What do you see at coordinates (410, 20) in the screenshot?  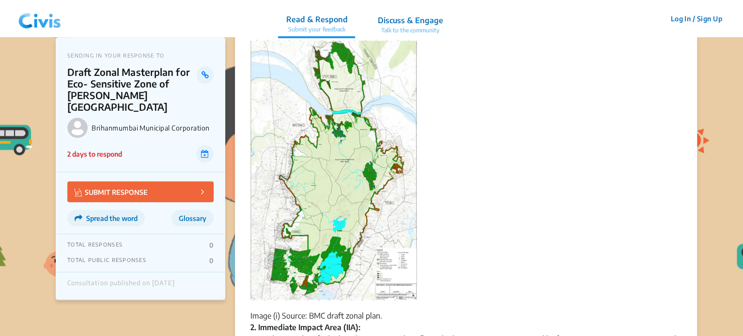 I see `p: Discuss & Engage` at bounding box center [410, 20].